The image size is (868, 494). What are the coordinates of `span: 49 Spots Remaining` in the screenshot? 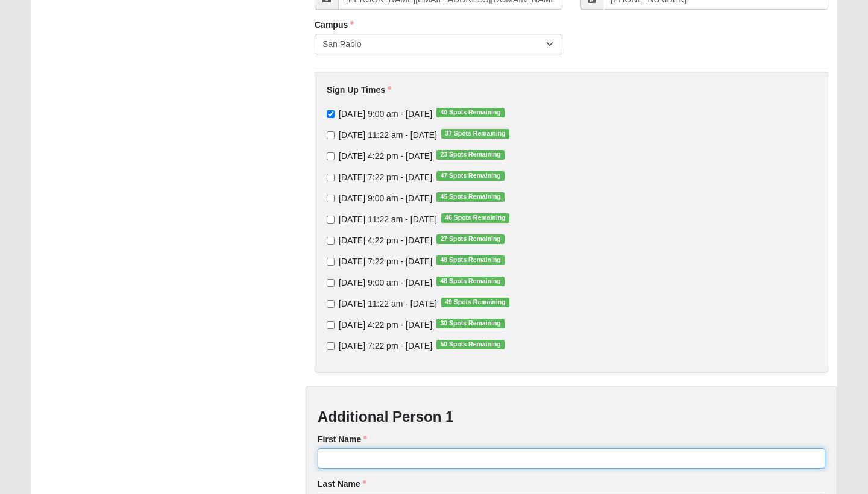 It's located at (475, 303).